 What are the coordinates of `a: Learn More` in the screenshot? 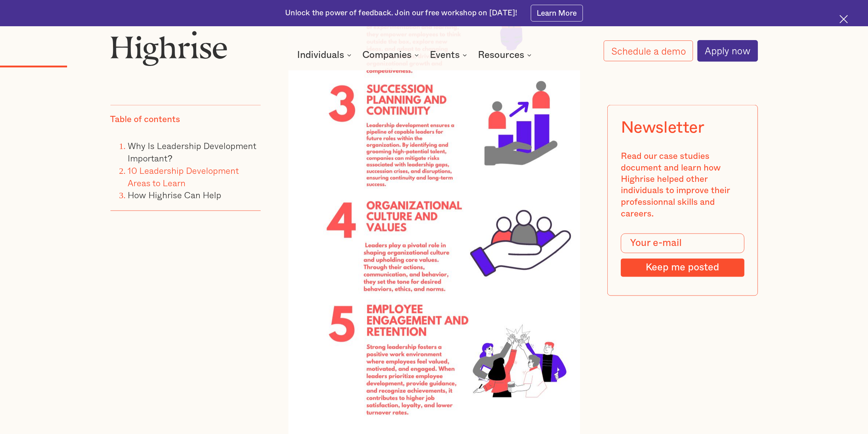 It's located at (557, 12).